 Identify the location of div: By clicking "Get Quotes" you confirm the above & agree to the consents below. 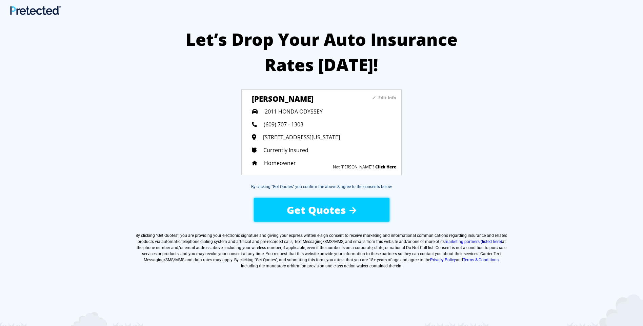
(321, 187).